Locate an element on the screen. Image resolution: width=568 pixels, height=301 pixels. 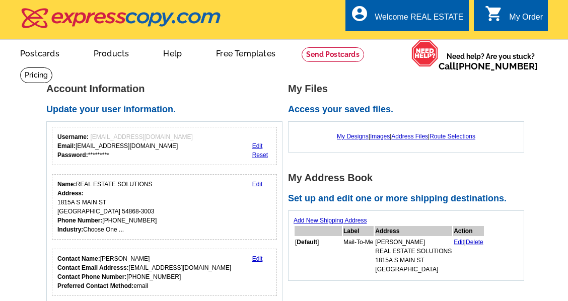
div: Welcome REAL ESTATE is located at coordinates (419, 20).